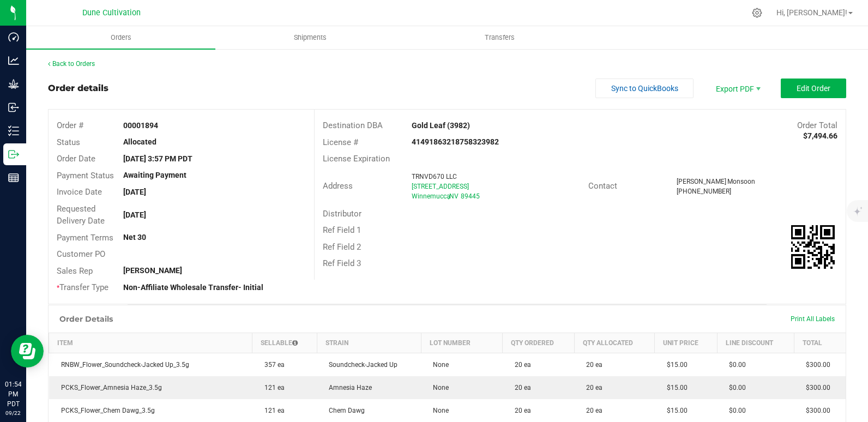 Image resolution: width=868 pixels, height=422 pixels. What do you see at coordinates (341, 143) in the screenshot?
I see `span: License #` at bounding box center [341, 143].